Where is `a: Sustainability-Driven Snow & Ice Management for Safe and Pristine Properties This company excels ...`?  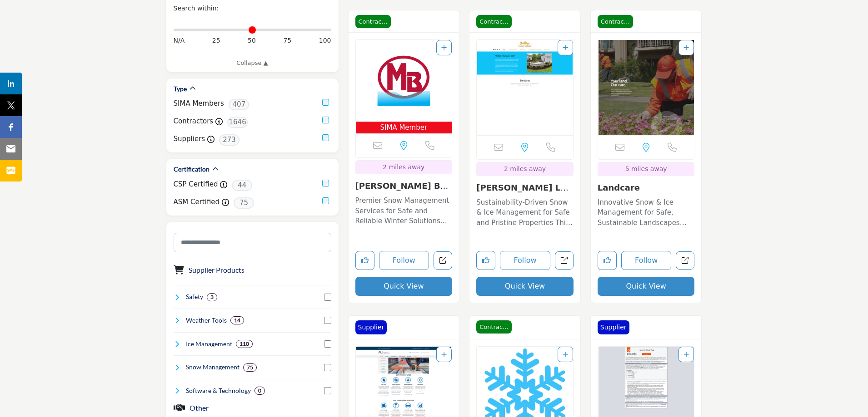
a: Sustainability-Driven Snow & Ice Management for Safe and Pristine Properties This company excels ... is located at coordinates (525, 212).